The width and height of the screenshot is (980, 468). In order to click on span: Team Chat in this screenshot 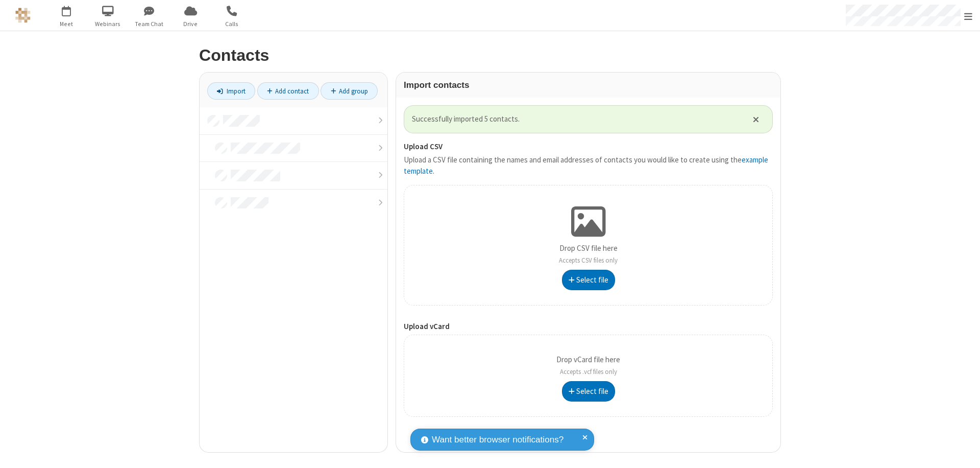, I will do `click(149, 24)`.